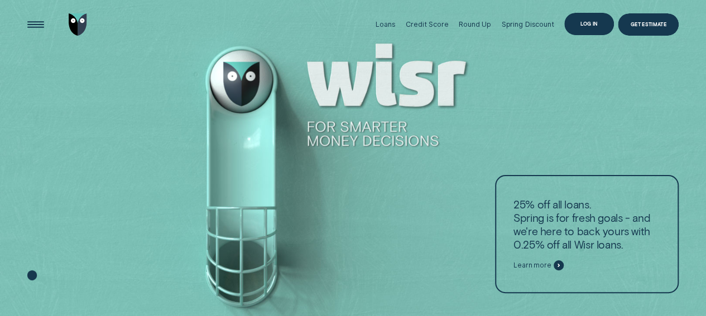 This screenshot has height=316, width=706. What do you see at coordinates (587, 234) in the screenshot?
I see `a: 25% off all loans.Spring is for fresh goals - and we're here to back yours with 0.25% off all Wis...` at bounding box center [587, 234].